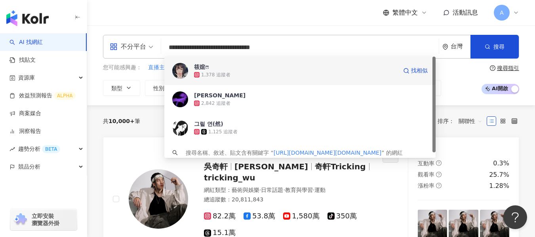 Image resolution: width=535 pixels, height=237 pixels. What do you see at coordinates (117, 88) in the screenshot?
I see `span: 類型` at bounding box center [117, 88].